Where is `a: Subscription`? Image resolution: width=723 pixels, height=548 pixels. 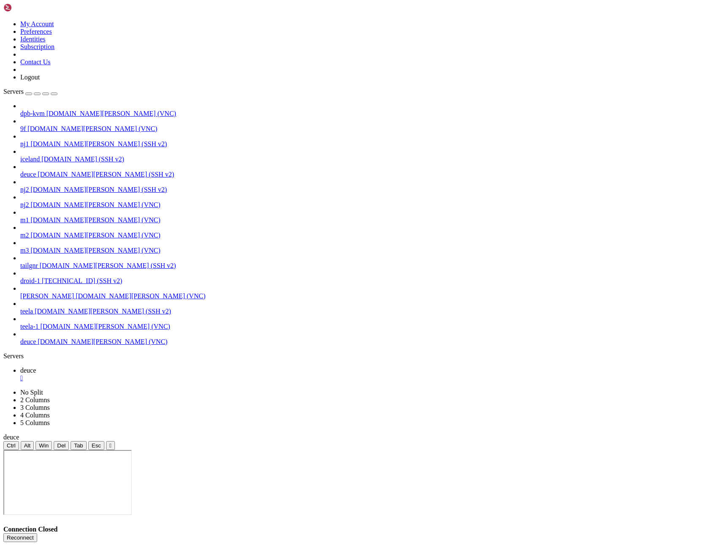
a: Subscription is located at coordinates (37, 47).